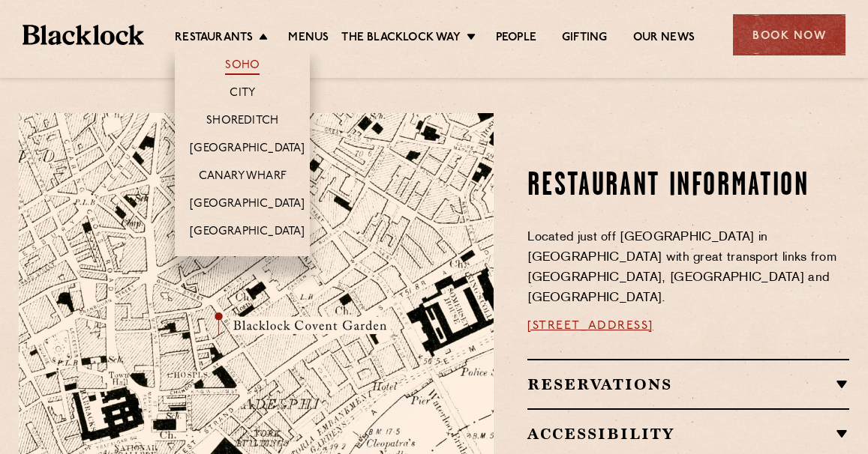 The width and height of the screenshot is (868, 454). I want to click on a: Menus, so click(308, 38).